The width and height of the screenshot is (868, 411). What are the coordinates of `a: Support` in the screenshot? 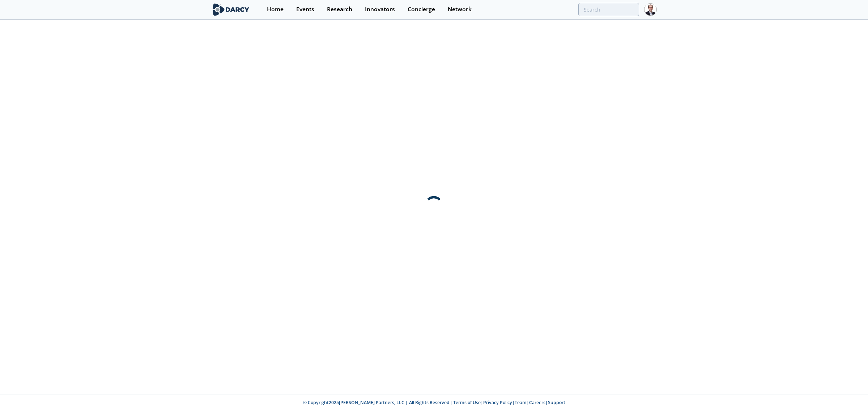 It's located at (556, 403).